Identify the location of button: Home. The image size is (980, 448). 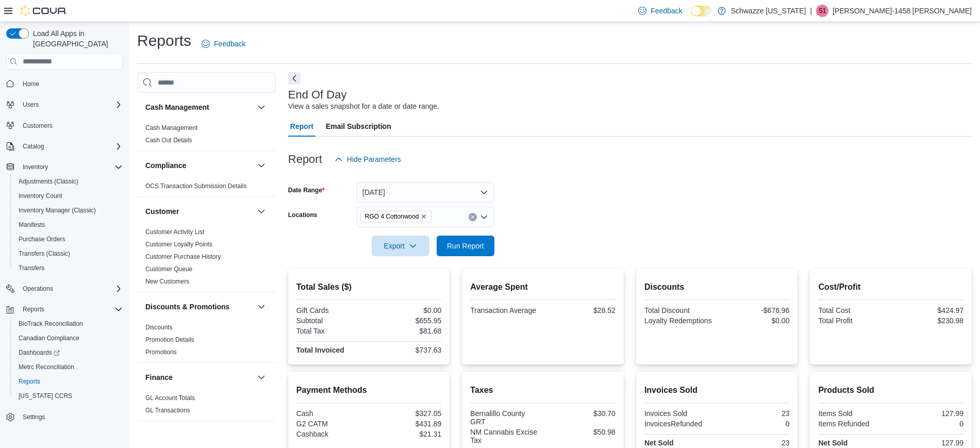
(64, 83).